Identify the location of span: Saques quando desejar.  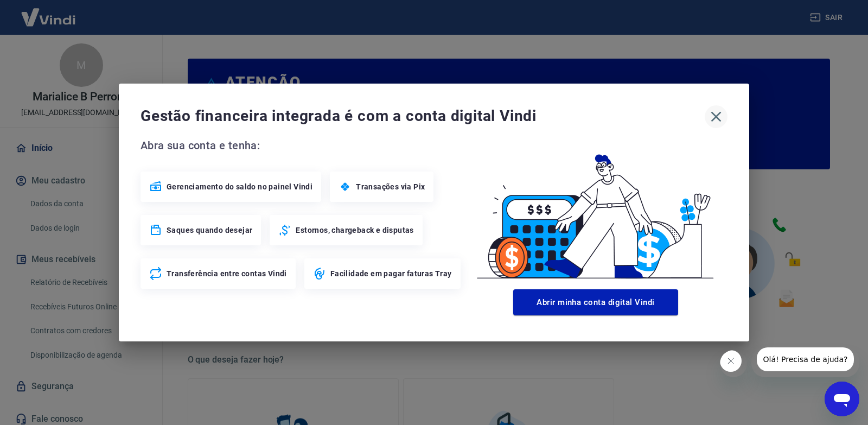
(209, 230).